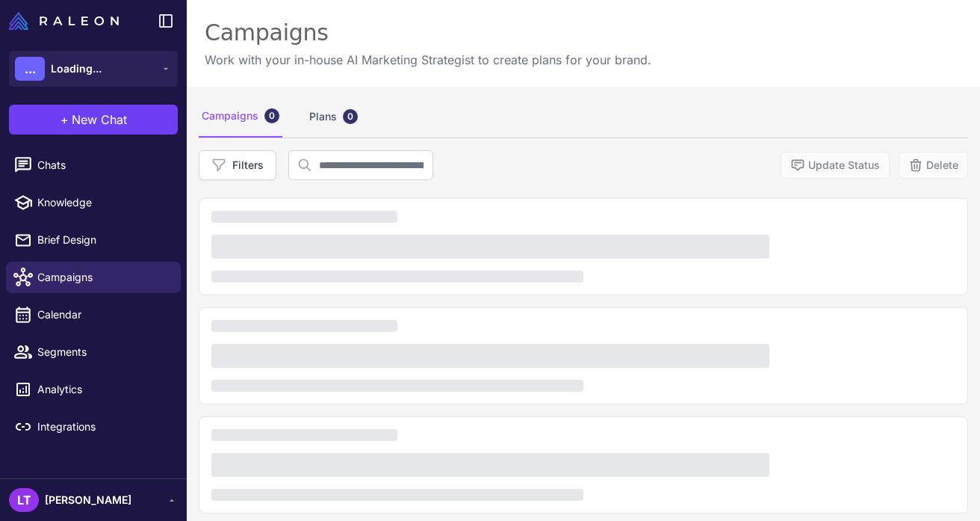  What do you see at coordinates (24, 500) in the screenshot?
I see `div: LT` at bounding box center [24, 500].